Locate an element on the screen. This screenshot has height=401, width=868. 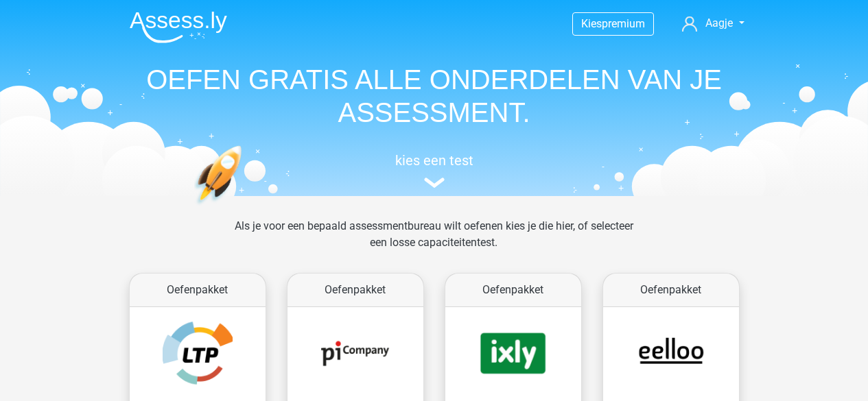
h5: kies een test is located at coordinates (434, 160).